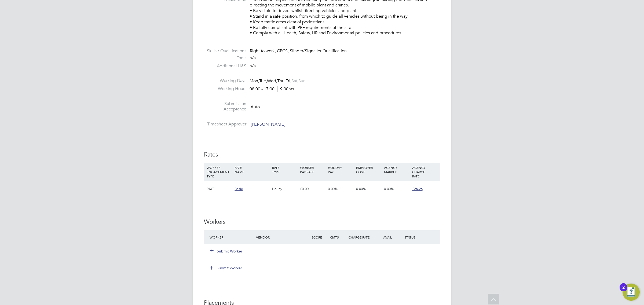  I want to click on div: Charge Rate, so click(361, 237).